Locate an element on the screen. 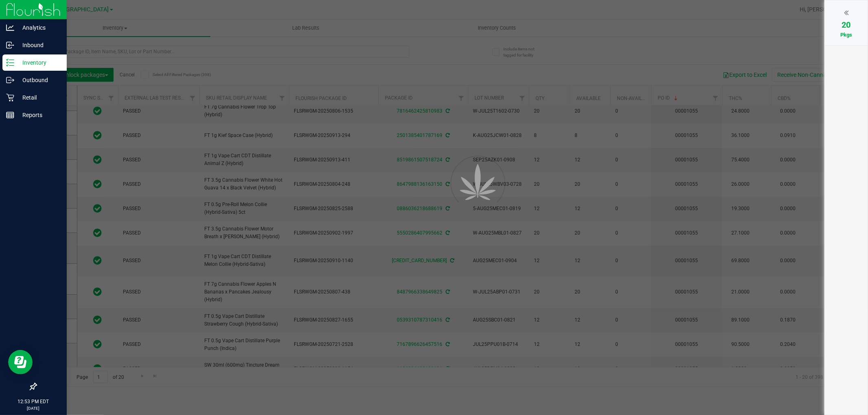  p: Reports is located at coordinates (39, 115).